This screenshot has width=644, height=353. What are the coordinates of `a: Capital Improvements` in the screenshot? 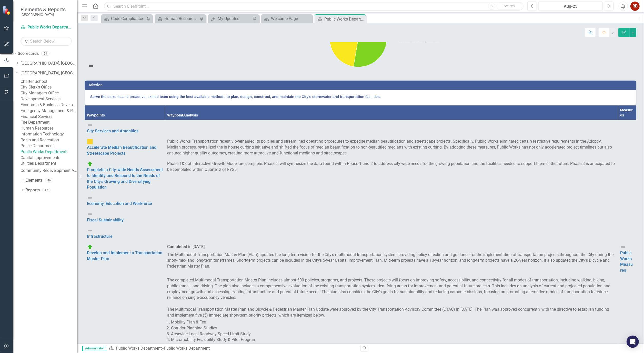 It's located at (49, 158).